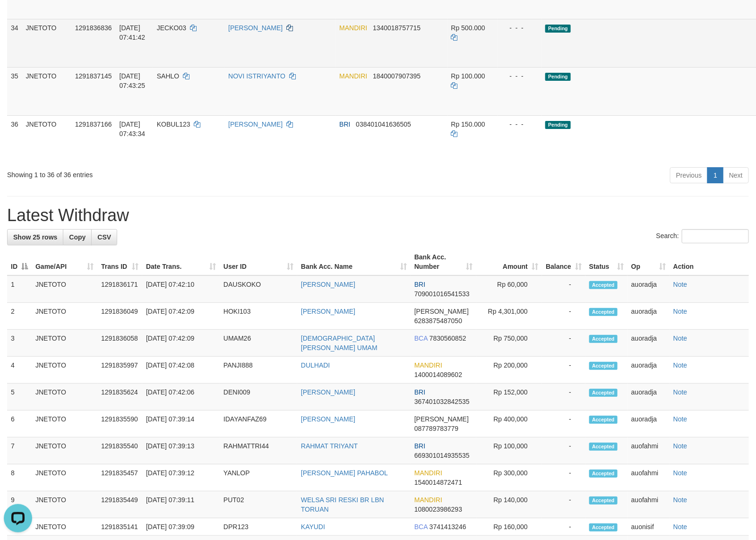  I want to click on th: User ID: activate to sort column ascending, so click(258, 262).